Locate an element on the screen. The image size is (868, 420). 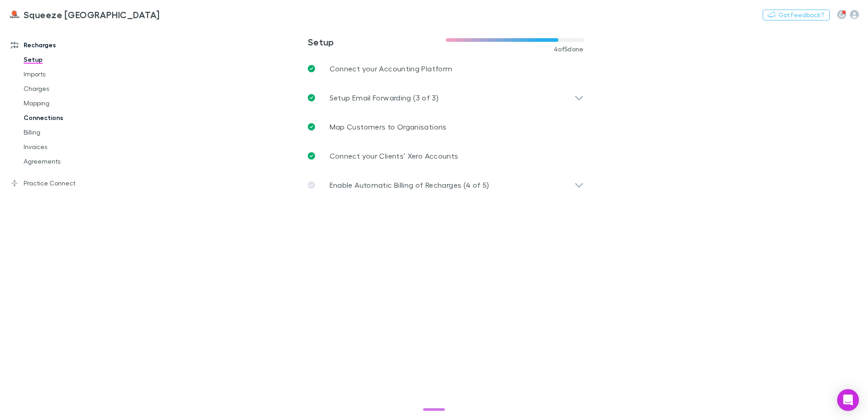
a: Agreements is located at coordinates (69, 161).